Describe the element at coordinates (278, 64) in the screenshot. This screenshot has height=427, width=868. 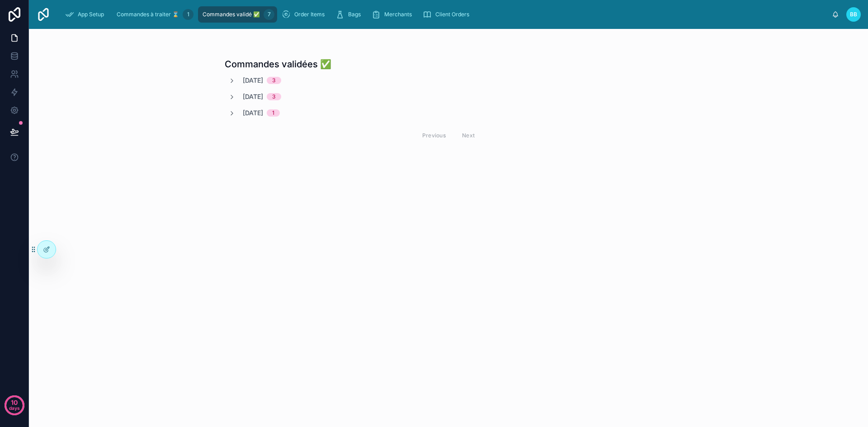
I see `h1: Commandes validées ✅` at that location.